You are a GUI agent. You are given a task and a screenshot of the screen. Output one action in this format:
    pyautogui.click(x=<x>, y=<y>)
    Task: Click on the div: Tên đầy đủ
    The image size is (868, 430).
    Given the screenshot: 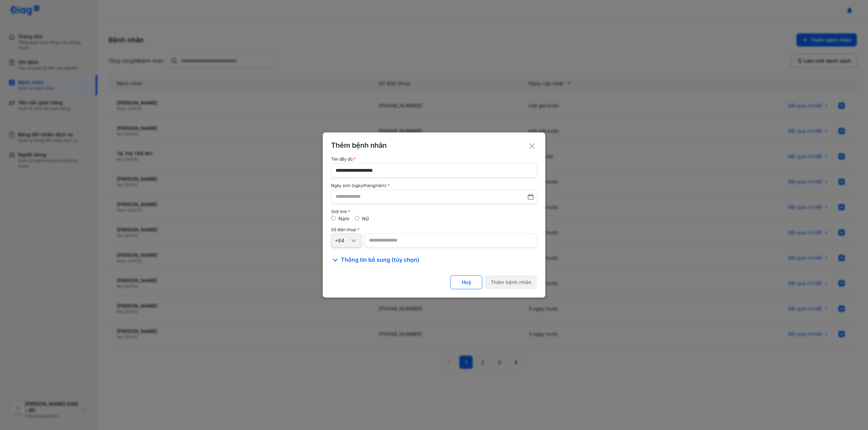 What is the action you would take?
    pyautogui.click(x=434, y=159)
    